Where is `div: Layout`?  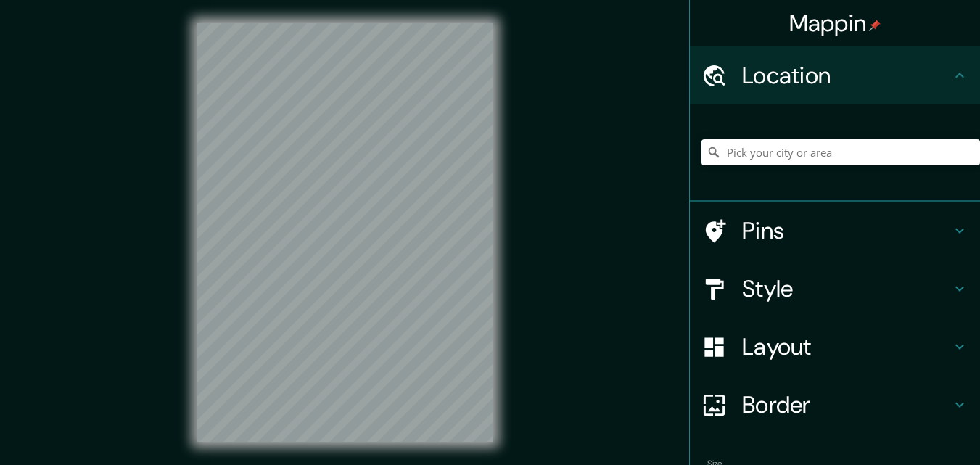
div: Layout is located at coordinates (835, 347).